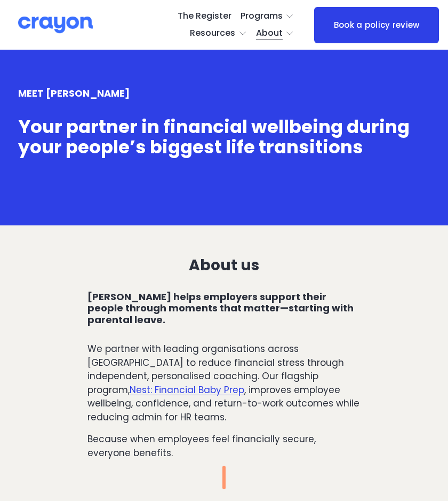  I want to click on a: Book a policy review, so click(376, 25).